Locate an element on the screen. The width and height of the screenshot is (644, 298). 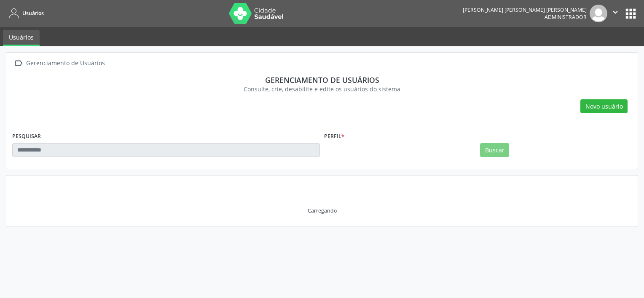
a:  Gerenciamento de Usuários is located at coordinates (59, 63).